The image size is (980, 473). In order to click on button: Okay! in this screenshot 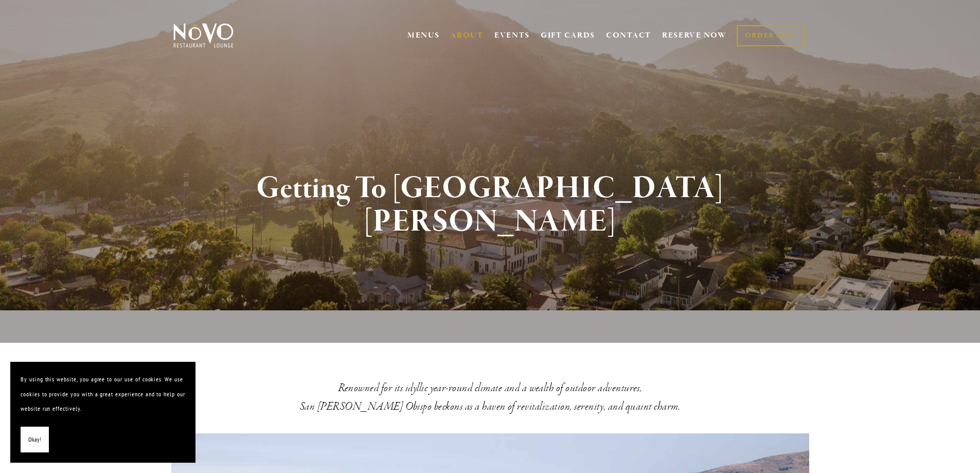, I will do `click(34, 439)`.